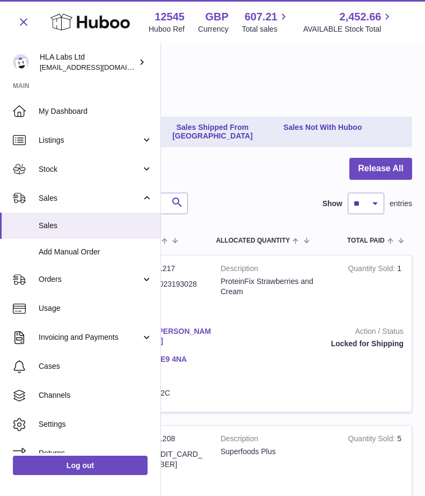 This screenshot has width=425, height=496. I want to click on strong: GBP, so click(216, 17).